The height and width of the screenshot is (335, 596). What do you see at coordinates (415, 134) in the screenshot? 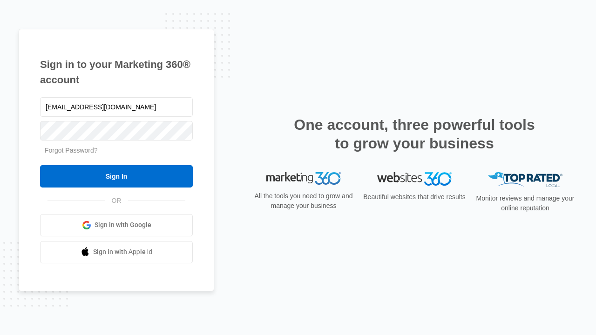
I see `h2: One account, three powerful tools to grow your business` at bounding box center [415, 134].